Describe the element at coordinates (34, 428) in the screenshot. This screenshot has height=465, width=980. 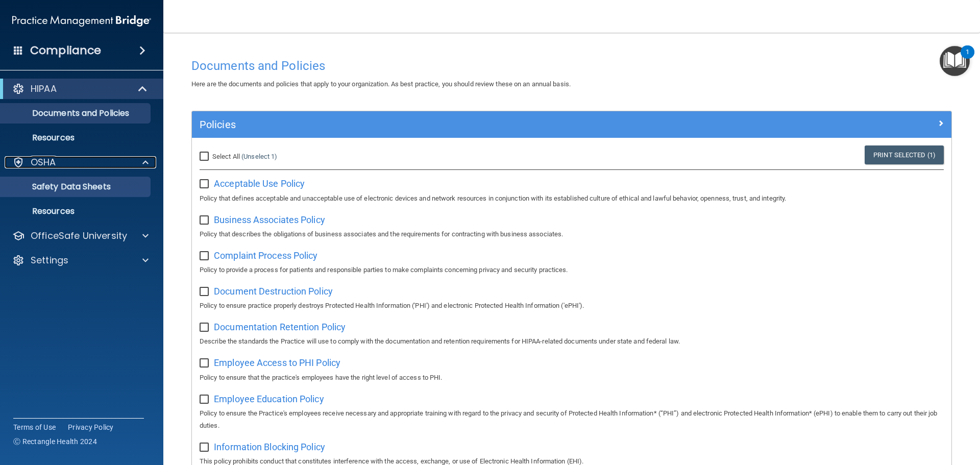
I see `a: Terms of Use` at that location.